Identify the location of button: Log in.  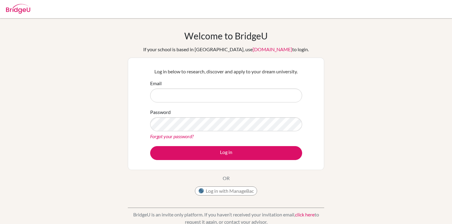
(226, 153).